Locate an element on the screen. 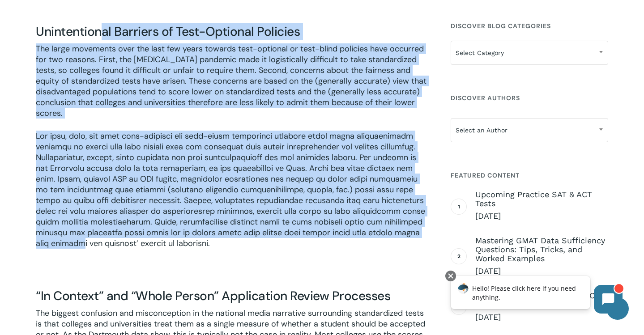  h4: Discover Blog Categories is located at coordinates (529, 26).